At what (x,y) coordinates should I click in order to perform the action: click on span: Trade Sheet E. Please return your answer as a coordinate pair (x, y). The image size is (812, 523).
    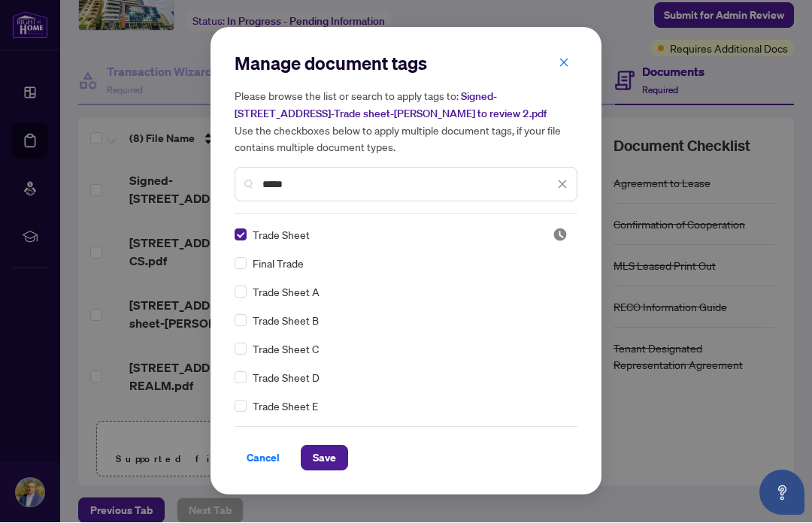
    Looking at the image, I should click on (285, 406).